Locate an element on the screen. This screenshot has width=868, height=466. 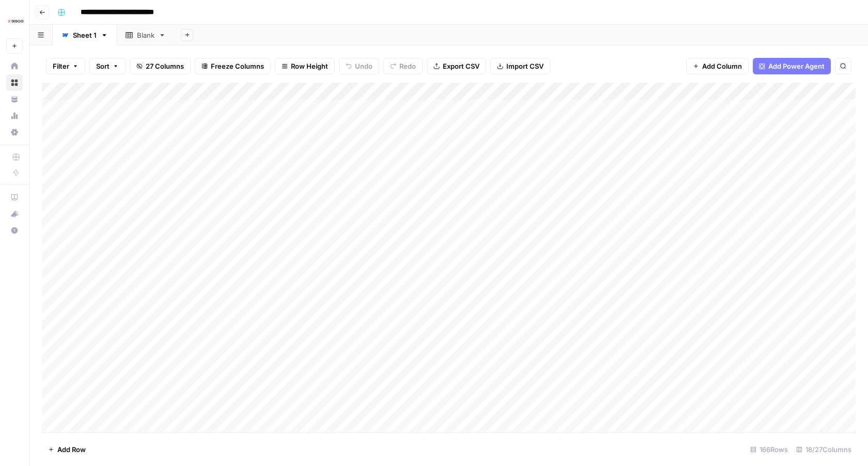
div: What's new? is located at coordinates (15, 214).